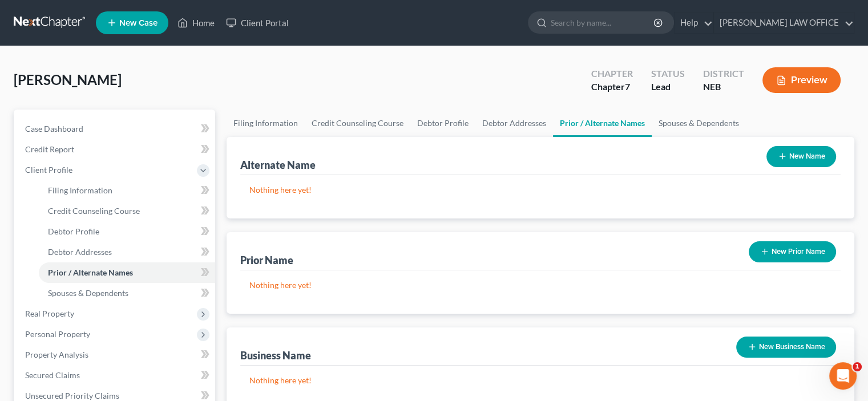 The width and height of the screenshot is (868, 401). What do you see at coordinates (72, 395) in the screenshot?
I see `span: Unsecured Priority Claims` at bounding box center [72, 395].